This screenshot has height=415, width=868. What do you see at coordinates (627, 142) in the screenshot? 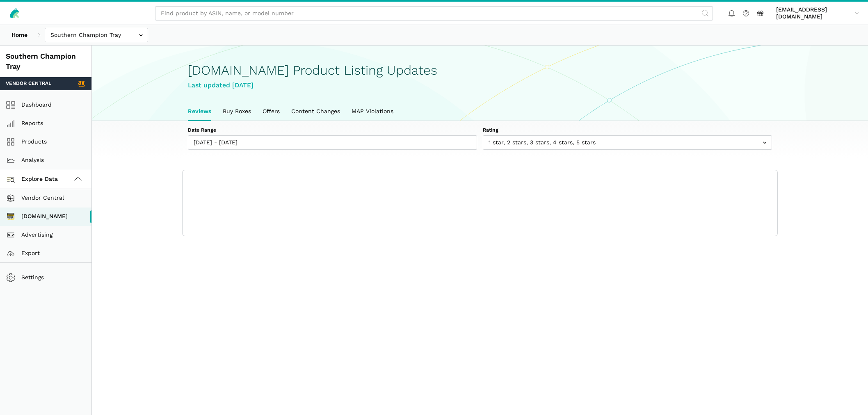
I see `input: 1 star, 2 stars, 3 stars, 4 stars, 5 stars` at bounding box center [627, 142].